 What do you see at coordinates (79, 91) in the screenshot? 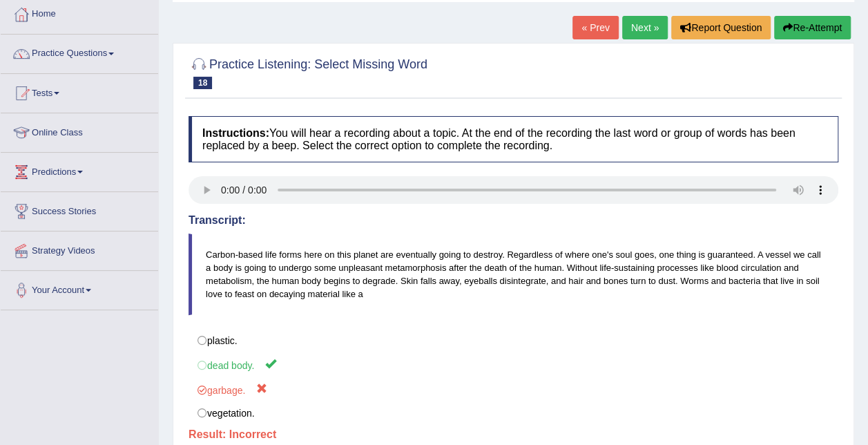
I see `a: Tests` at bounding box center [79, 91].